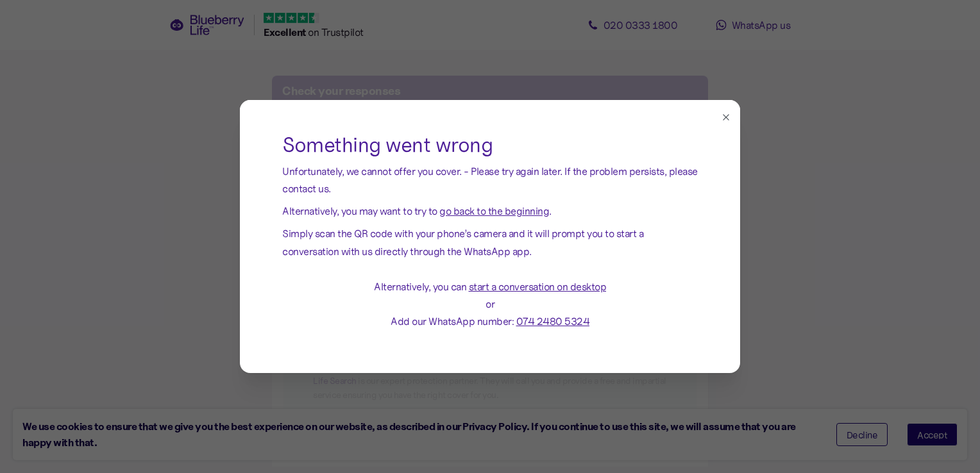 The image size is (980, 473). Describe the element at coordinates (553, 321) in the screenshot. I see `span: 074 2480 5324` at that location.